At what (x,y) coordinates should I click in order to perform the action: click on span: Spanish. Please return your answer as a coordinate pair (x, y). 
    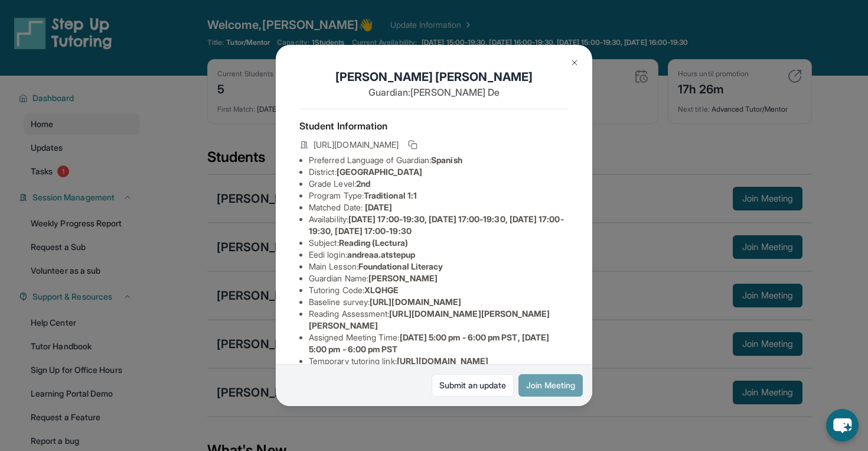
    Looking at the image, I should click on (446, 160).